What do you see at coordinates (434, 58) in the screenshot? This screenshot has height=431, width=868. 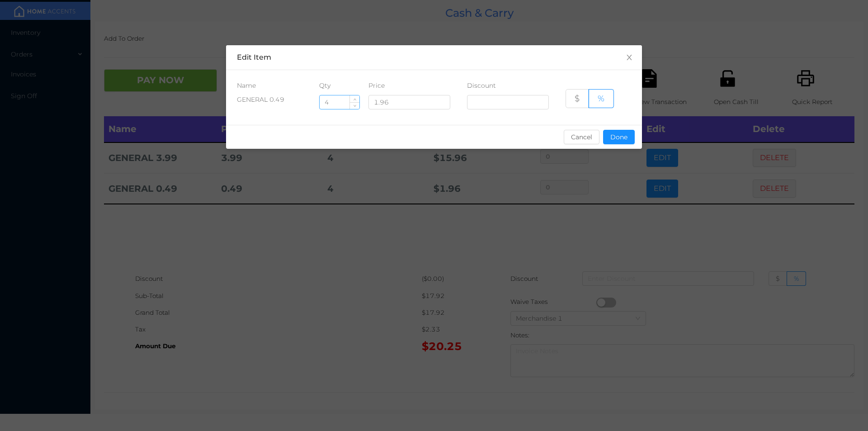 I see `div: Edit Item` at bounding box center [434, 58].